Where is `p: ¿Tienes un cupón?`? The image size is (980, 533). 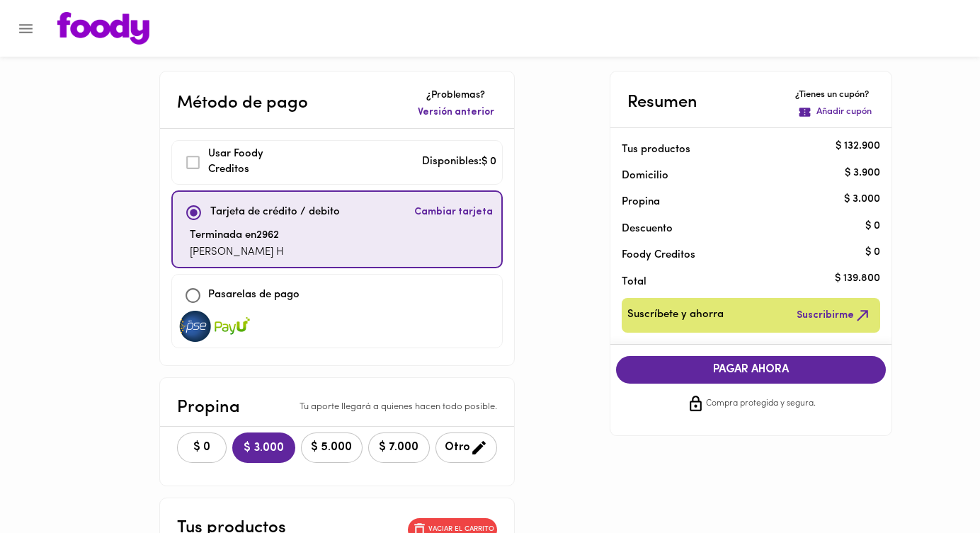
p: ¿Tienes un cupón? is located at coordinates (834, 95).